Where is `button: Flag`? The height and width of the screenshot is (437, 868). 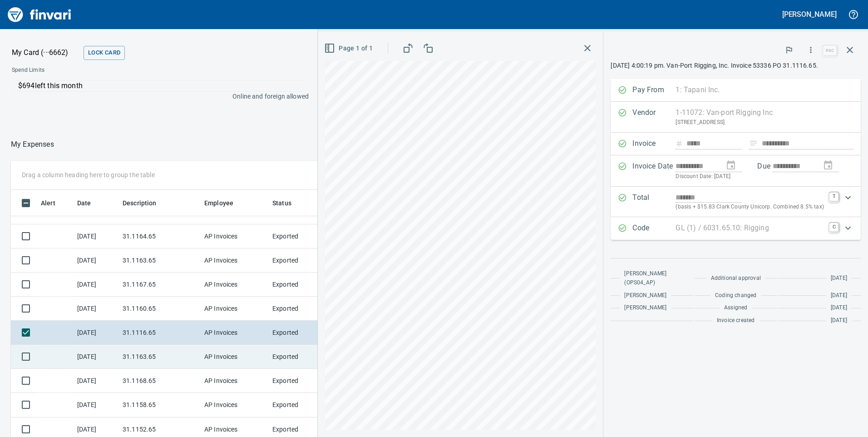
button: Flag is located at coordinates (789, 50).